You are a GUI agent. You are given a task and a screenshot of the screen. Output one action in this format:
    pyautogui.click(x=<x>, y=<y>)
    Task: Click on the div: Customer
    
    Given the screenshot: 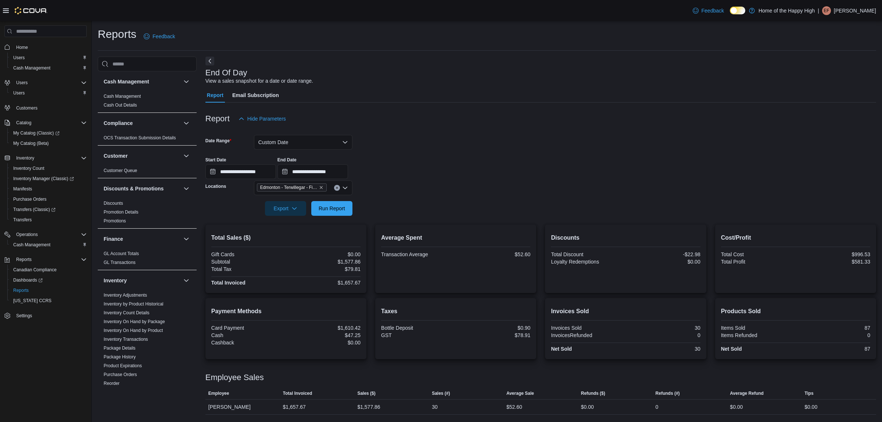 What is the action you would take?
    pyautogui.click(x=147, y=172)
    